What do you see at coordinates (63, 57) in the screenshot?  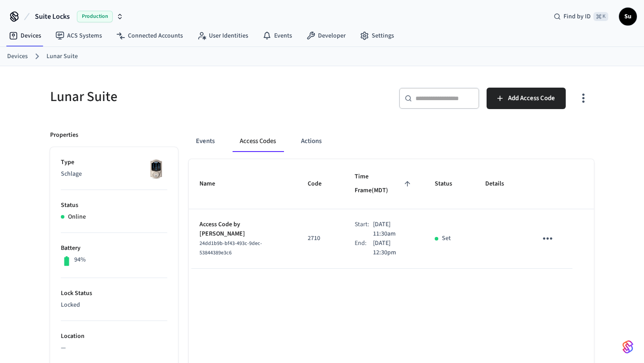 I see `a: Lunar Suite` at bounding box center [63, 57].